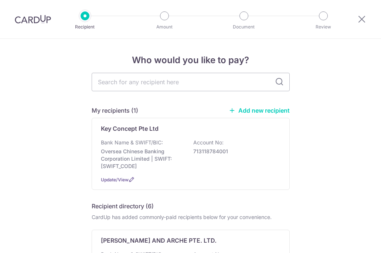 The width and height of the screenshot is (381, 253). What do you see at coordinates (191, 82) in the screenshot?
I see `input: Search for any recipient here` at bounding box center [191, 82].